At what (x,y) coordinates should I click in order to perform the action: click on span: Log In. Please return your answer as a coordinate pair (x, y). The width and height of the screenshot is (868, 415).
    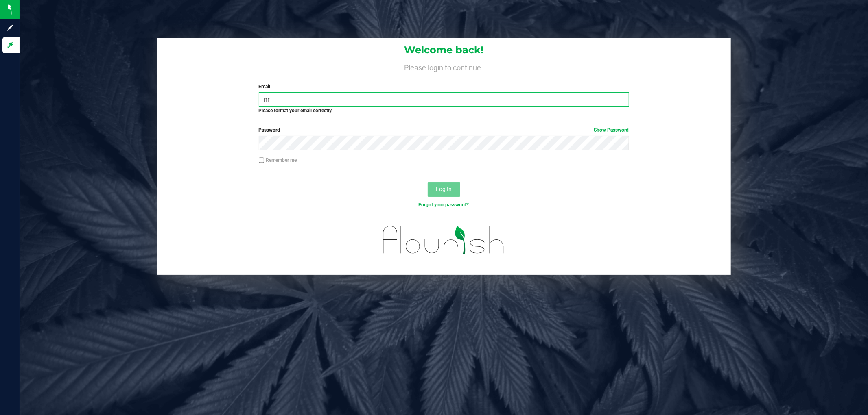
    Looking at the image, I should click on (443, 189).